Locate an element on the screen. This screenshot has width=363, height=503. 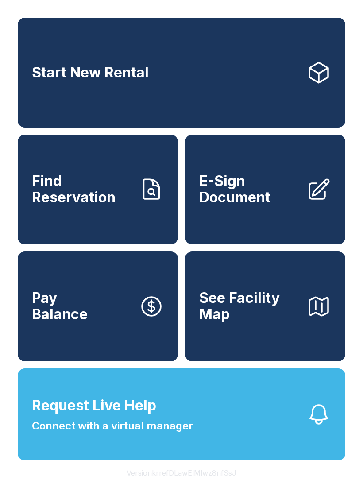
span: Pay Balance is located at coordinates (60, 306).